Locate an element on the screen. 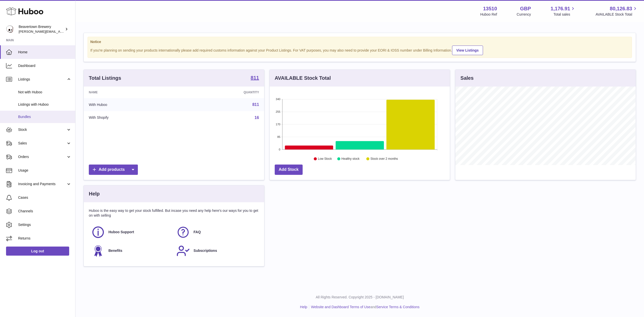  text: Low Stock is located at coordinates (325, 158).